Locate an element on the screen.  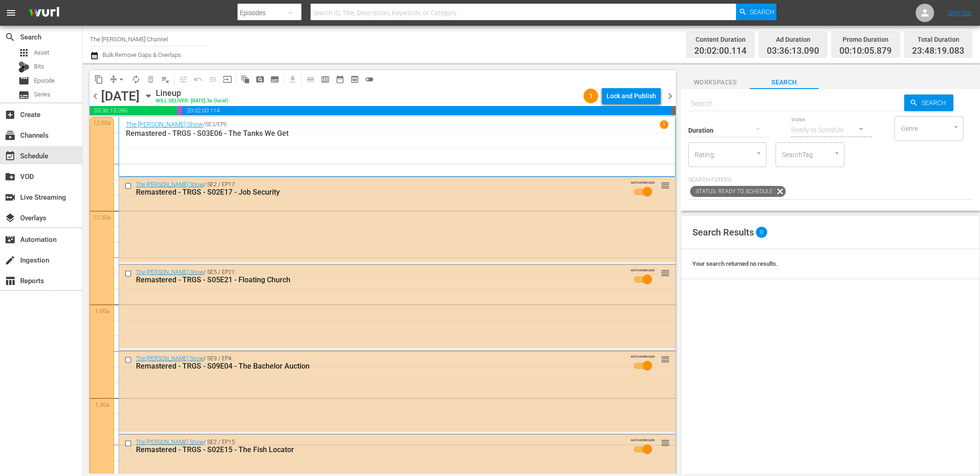
div: Ad Duration is located at coordinates (793, 39).